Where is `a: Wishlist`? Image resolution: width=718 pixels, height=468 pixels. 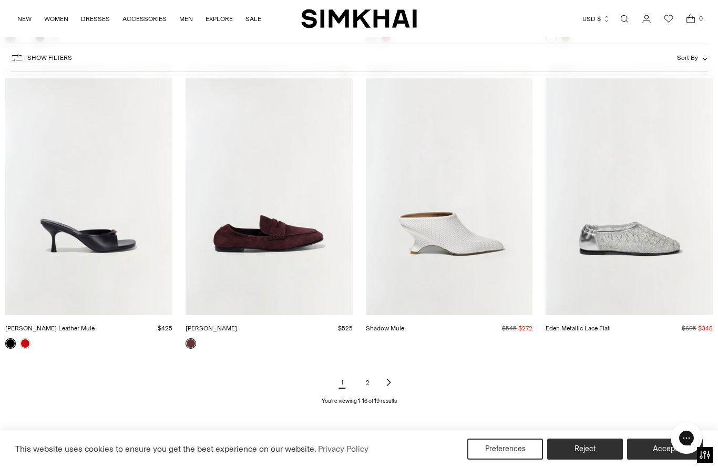 a: Wishlist is located at coordinates (668, 19).